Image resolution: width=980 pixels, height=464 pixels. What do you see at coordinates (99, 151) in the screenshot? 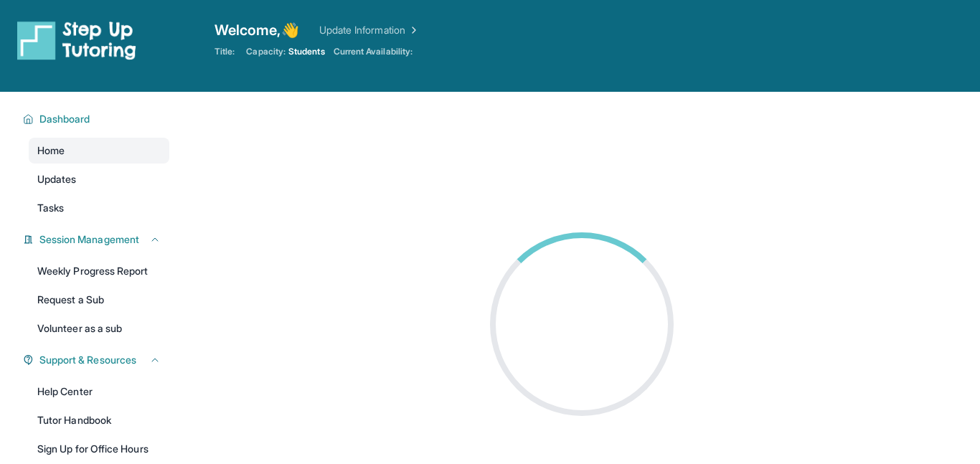
I see `a: Home` at bounding box center [99, 151].